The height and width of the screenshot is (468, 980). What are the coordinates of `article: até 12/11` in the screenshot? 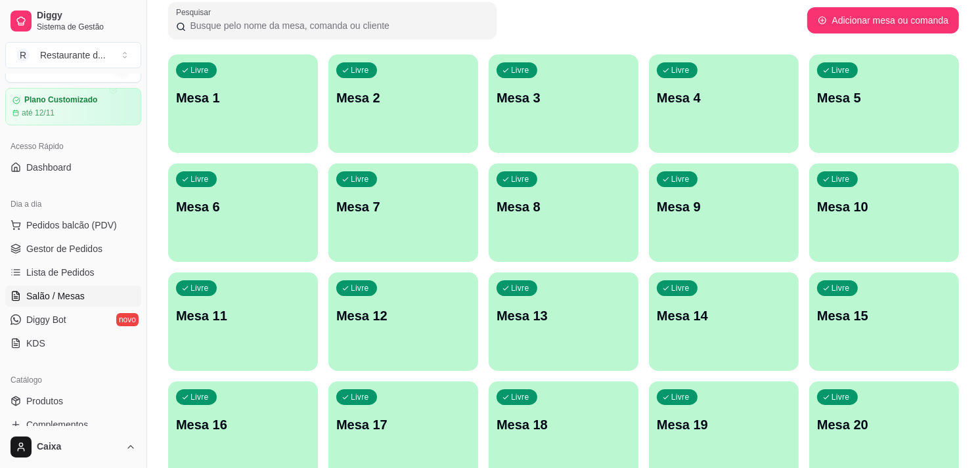 It's located at (38, 113).